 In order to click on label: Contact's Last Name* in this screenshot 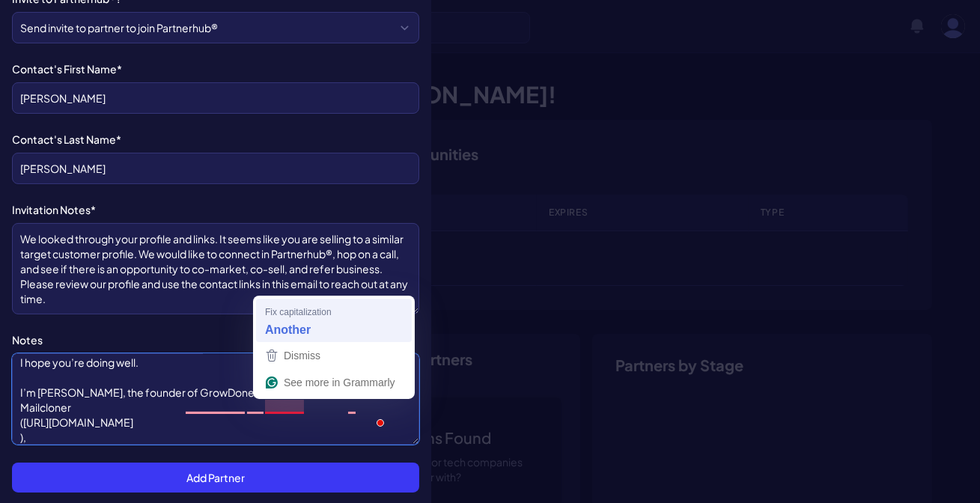, I will do `click(216, 139)`.